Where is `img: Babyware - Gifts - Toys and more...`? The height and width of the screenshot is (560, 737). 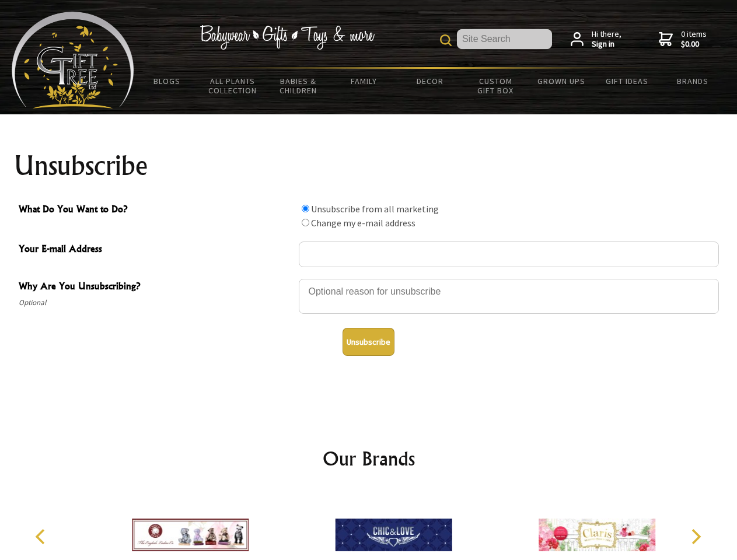
img: Babyware - Gifts - Toys and more... is located at coordinates (73, 60).